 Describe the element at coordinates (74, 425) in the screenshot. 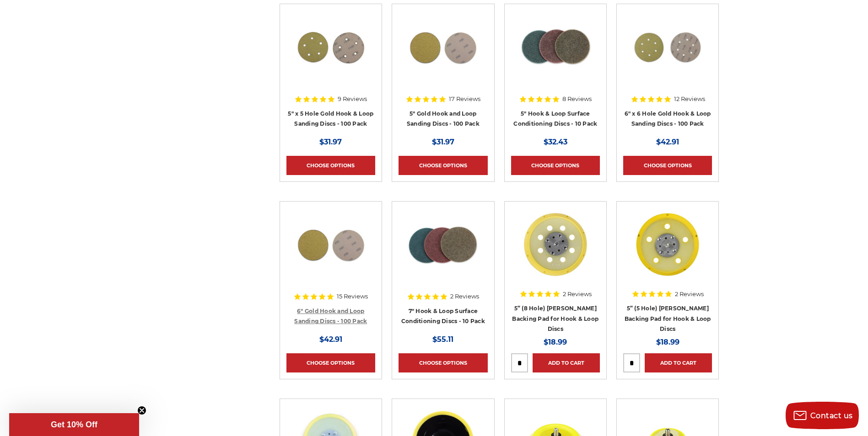

I see `div: Get 10% OffClose teaser` at that location.